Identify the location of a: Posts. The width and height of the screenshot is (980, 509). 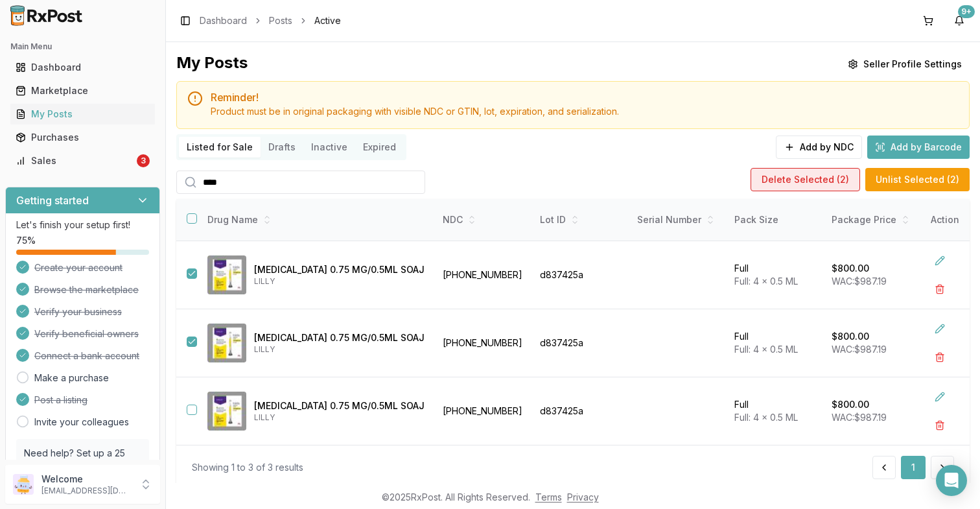
(281, 21).